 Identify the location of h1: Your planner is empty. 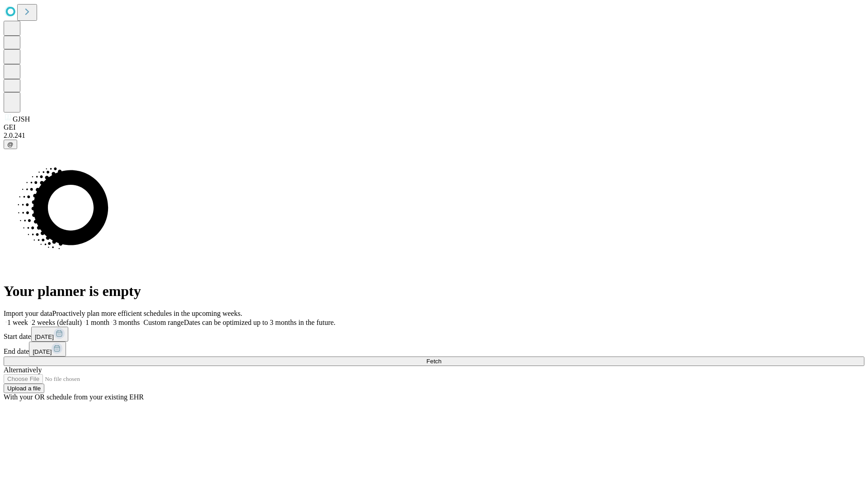
(434, 291).